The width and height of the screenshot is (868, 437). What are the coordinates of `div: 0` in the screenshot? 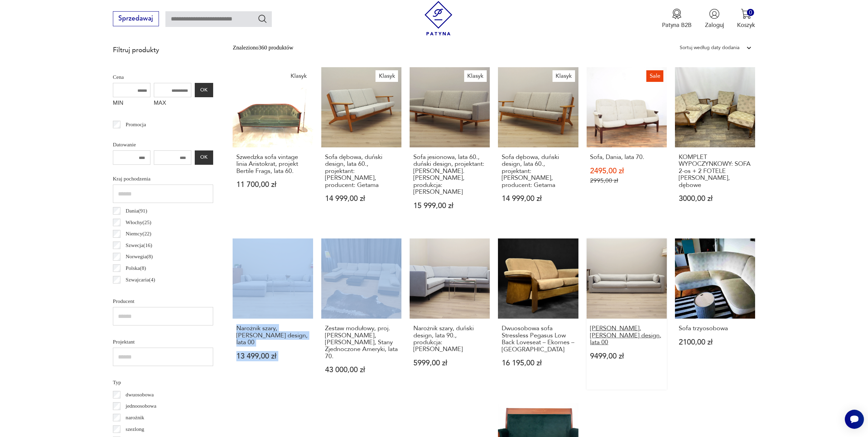 It's located at (750, 12).